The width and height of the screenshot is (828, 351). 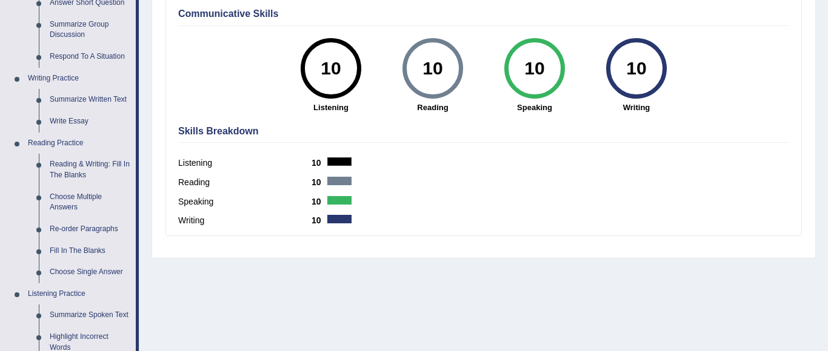 What do you see at coordinates (90, 316) in the screenshot?
I see `a: Summarize Spoken Text` at bounding box center [90, 316].